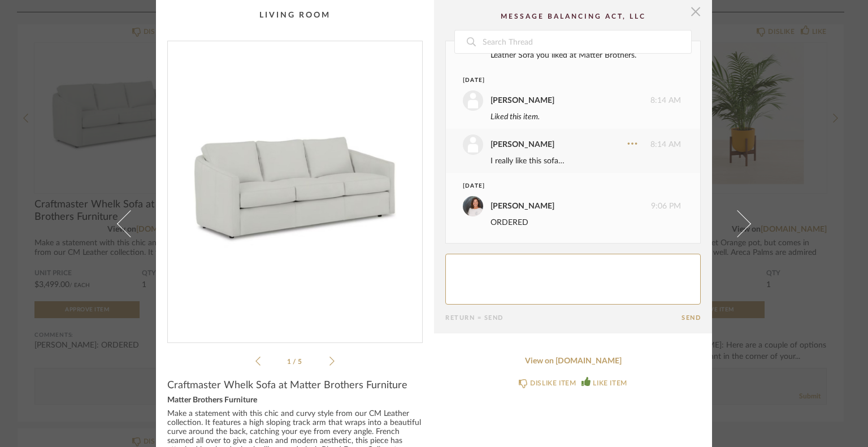 The height and width of the screenshot is (447, 868). What do you see at coordinates (586, 55) in the screenshot?
I see `div: Leather Sofa you liked at Matter Brothers.` at bounding box center [586, 55].